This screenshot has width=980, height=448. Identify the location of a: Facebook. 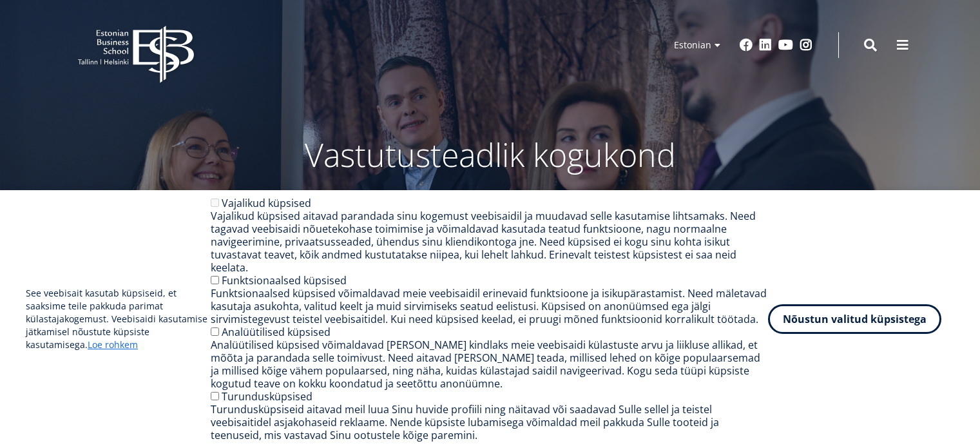
(746, 45).